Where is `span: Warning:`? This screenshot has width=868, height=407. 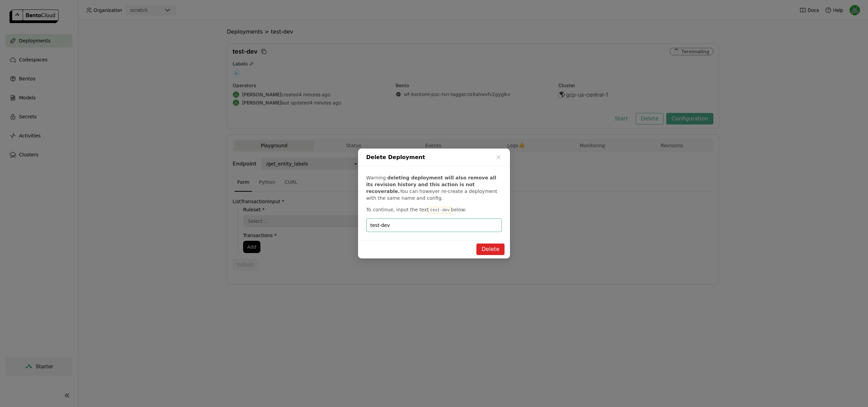
span: Warning: is located at coordinates (376, 178).